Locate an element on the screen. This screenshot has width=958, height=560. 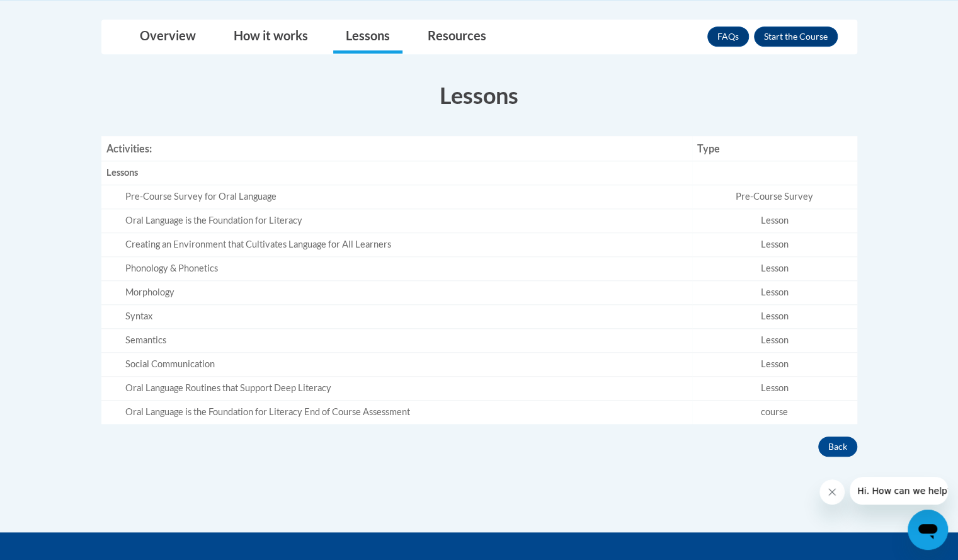
div: Creating an Environment that Cultivates Language for All Learners is located at coordinates (406, 244).